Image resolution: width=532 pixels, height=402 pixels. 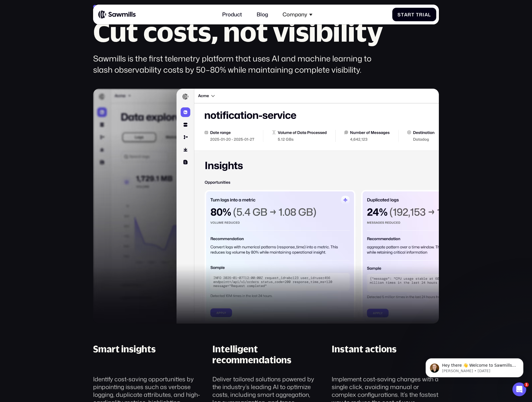 What do you see at coordinates (124, 354) in the screenshot?
I see `div: Smart insights` at bounding box center [124, 354].